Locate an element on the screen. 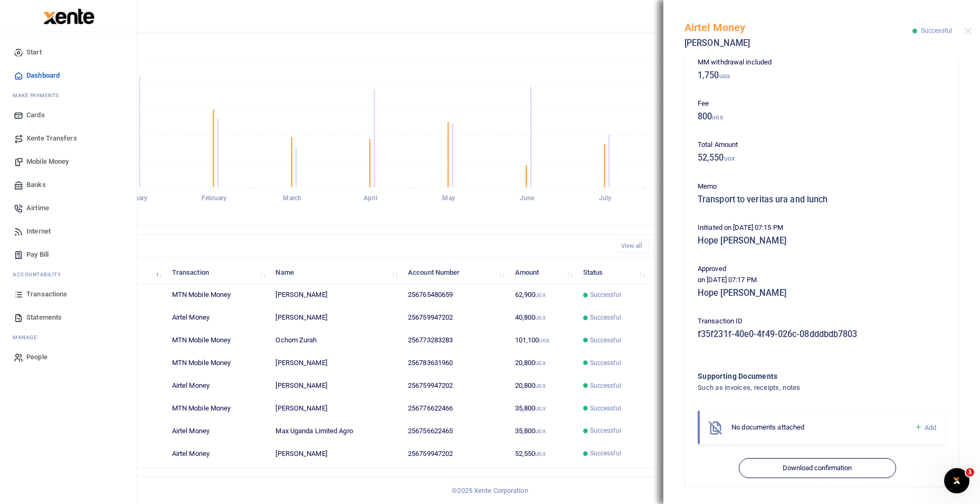 The width and height of the screenshot is (980, 504). a: View all is located at coordinates (633, 245).